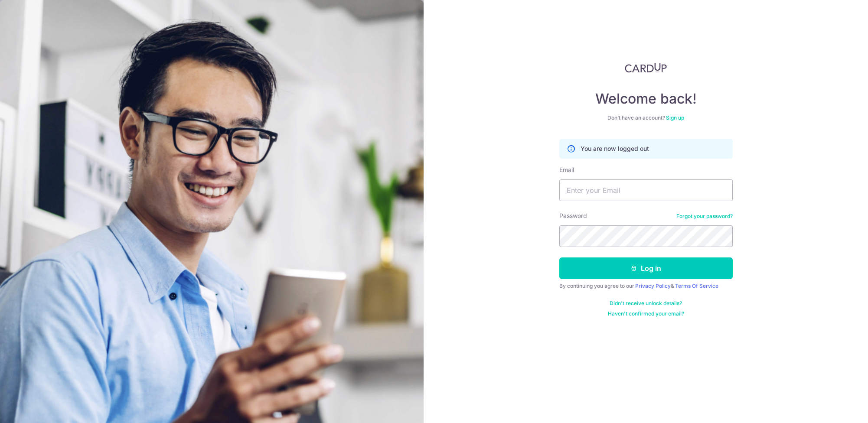  Describe the element at coordinates (652, 286) in the screenshot. I see `a: Privacy Policy` at that location.